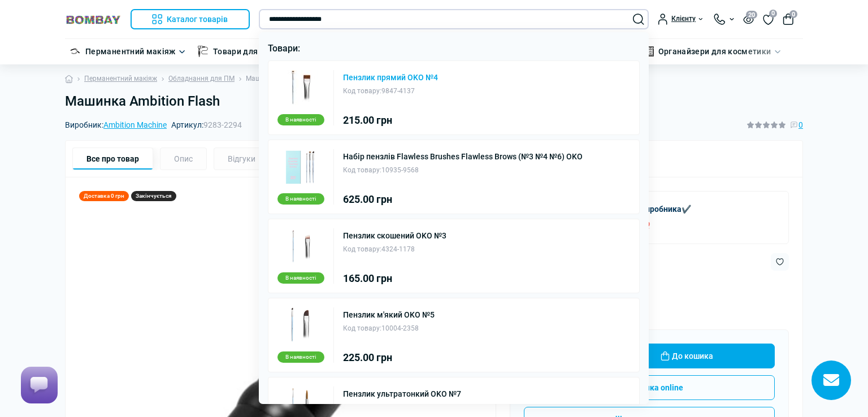  Describe the element at coordinates (300, 325) in the screenshot. I see `img: Пензлик м'який OKO №5` at that location.